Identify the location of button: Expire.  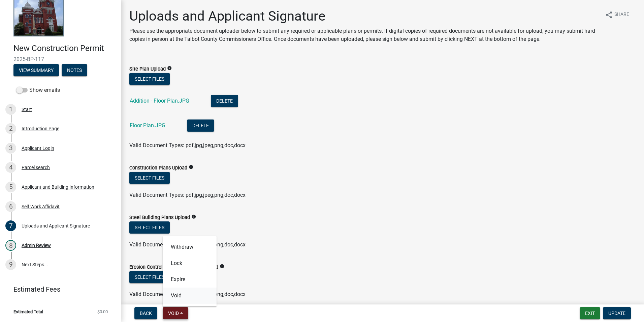
(190, 279).